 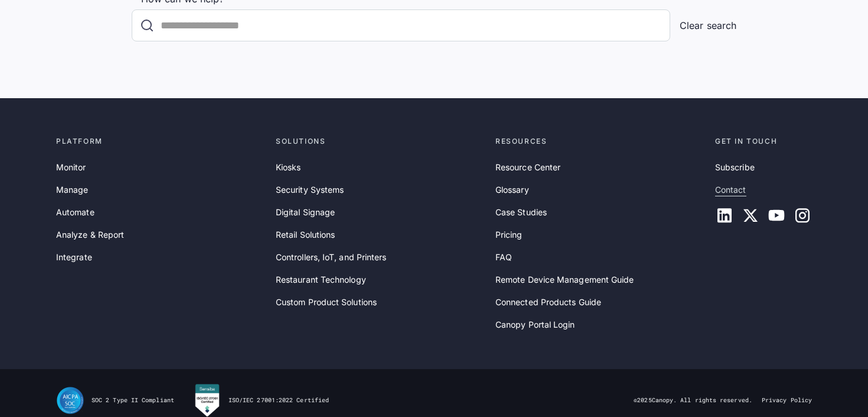 I want to click on a: Clear search, so click(x=708, y=25).